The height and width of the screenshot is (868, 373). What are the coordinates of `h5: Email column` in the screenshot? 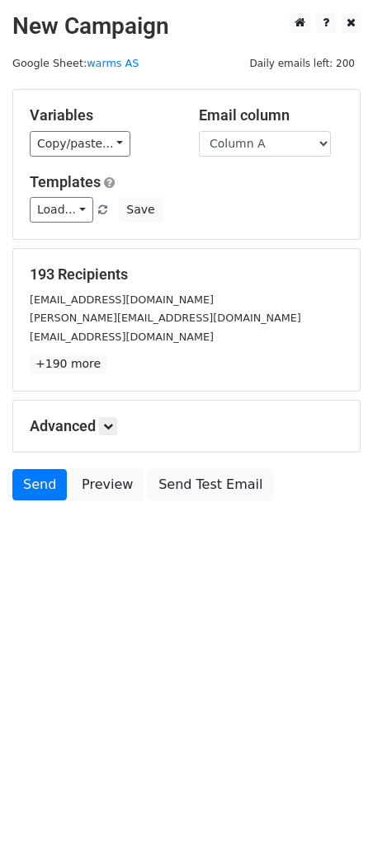 It's located at (271, 115).